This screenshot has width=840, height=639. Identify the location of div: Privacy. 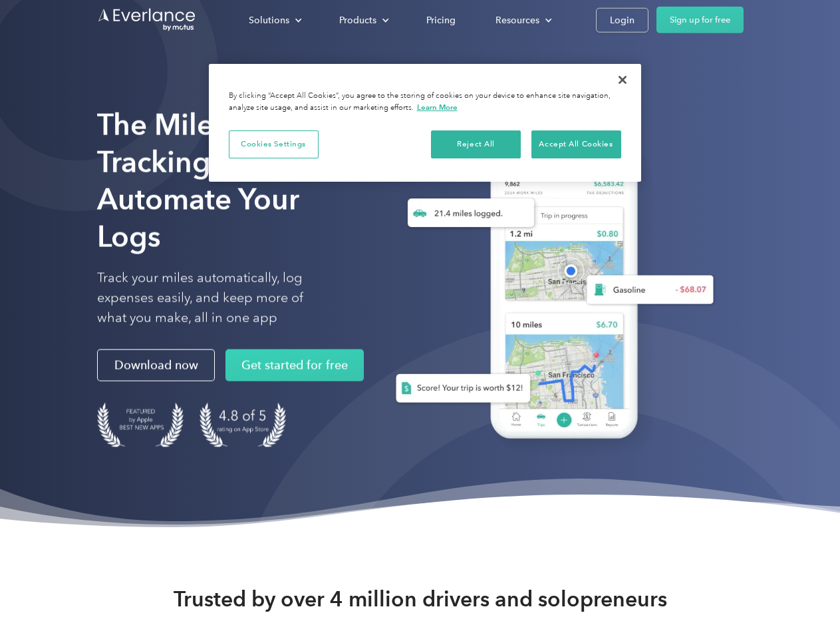
(425, 122).